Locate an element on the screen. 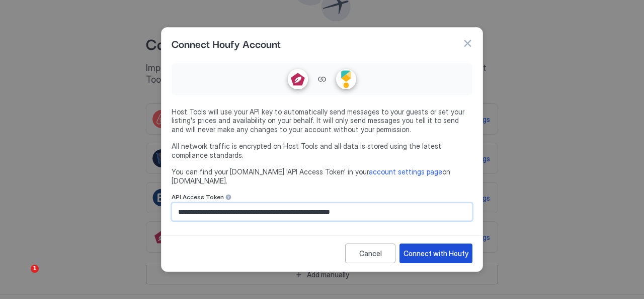 The height and width of the screenshot is (299, 644). span: Connect Houfy Account is located at coordinates (226, 44).